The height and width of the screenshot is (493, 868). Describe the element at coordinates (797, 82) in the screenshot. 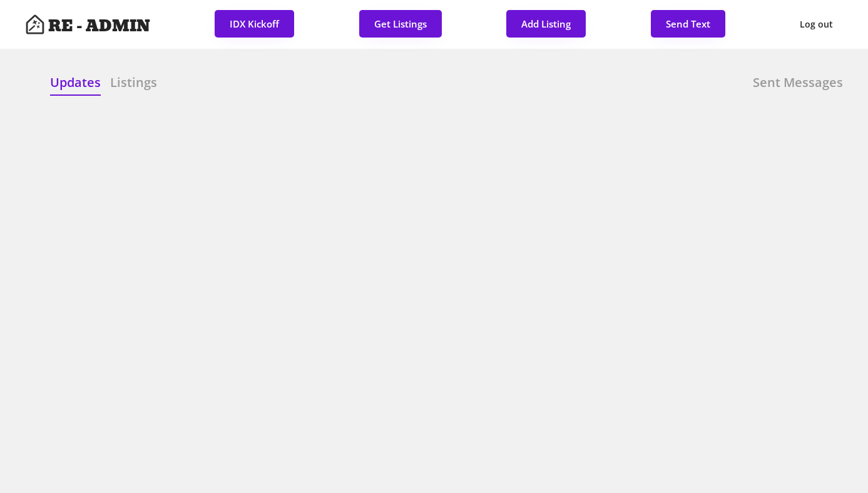

I see `h6: Sent Messages` at that location.